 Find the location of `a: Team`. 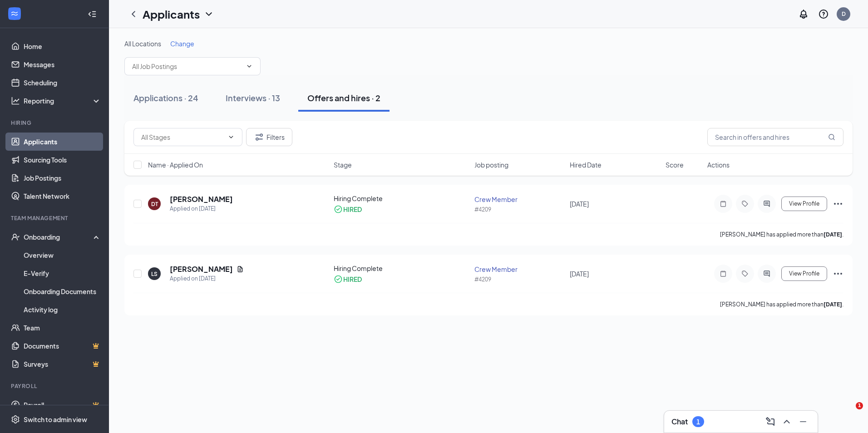

a: Team is located at coordinates (62, 328).